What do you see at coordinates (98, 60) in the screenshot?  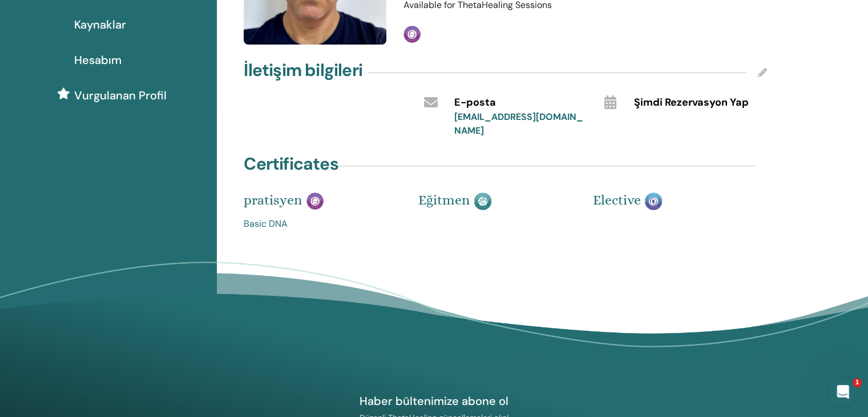 I see `span: Hesabım` at bounding box center [98, 60].